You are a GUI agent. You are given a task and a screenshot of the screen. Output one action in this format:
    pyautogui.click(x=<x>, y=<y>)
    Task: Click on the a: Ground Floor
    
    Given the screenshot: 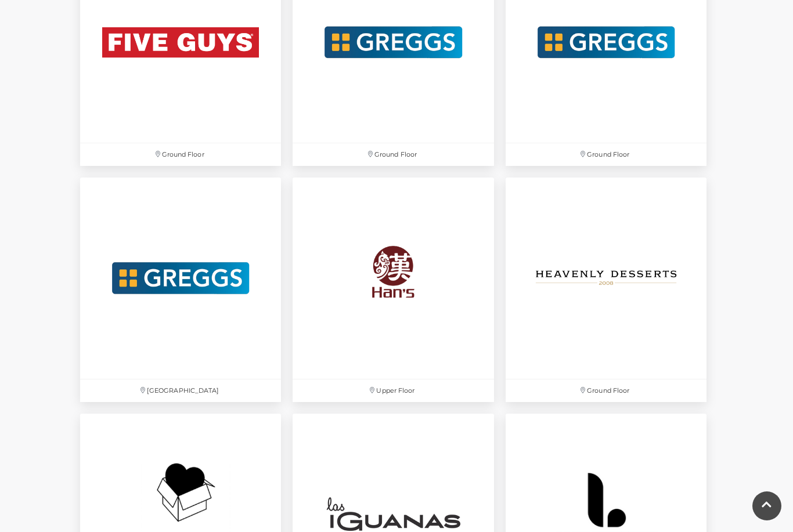 What is the action you would take?
    pyautogui.click(x=606, y=290)
    